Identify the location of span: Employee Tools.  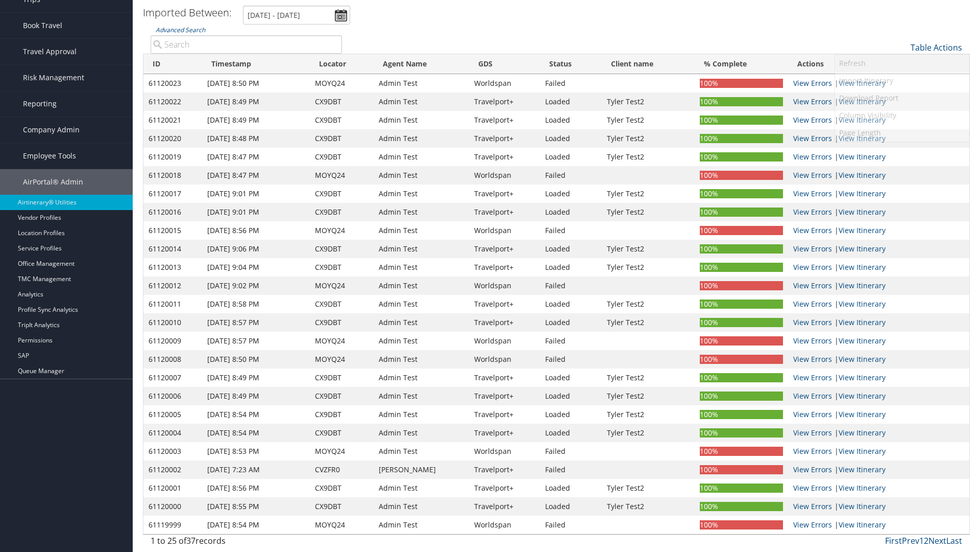
(49, 156).